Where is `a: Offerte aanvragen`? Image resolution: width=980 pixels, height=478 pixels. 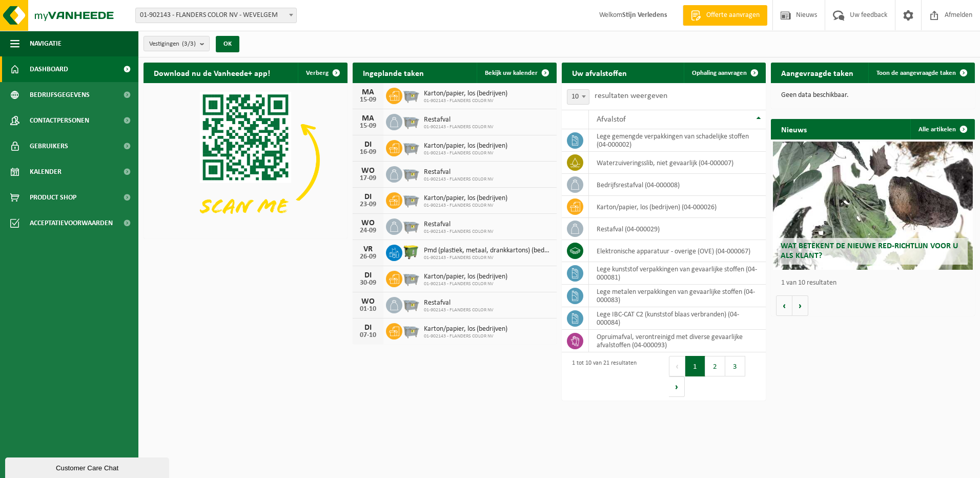 a: Offerte aanvragen is located at coordinates (725, 16).